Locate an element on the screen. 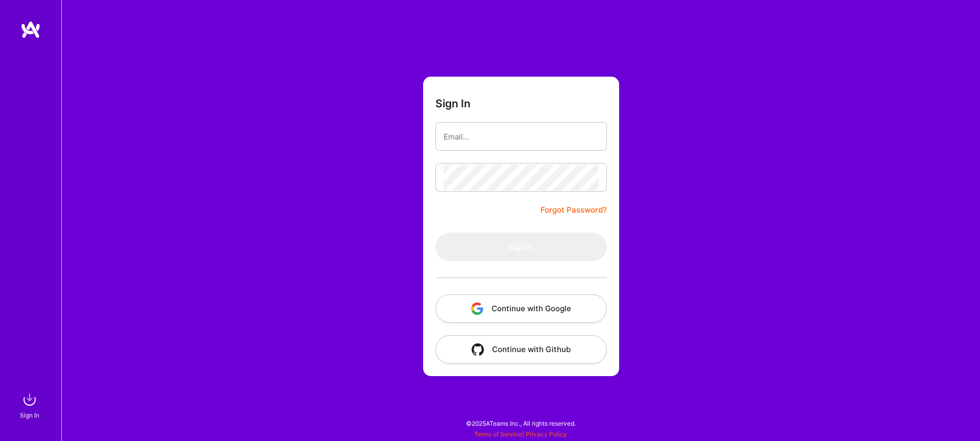  a: sign inSign In is located at coordinates (31, 405).